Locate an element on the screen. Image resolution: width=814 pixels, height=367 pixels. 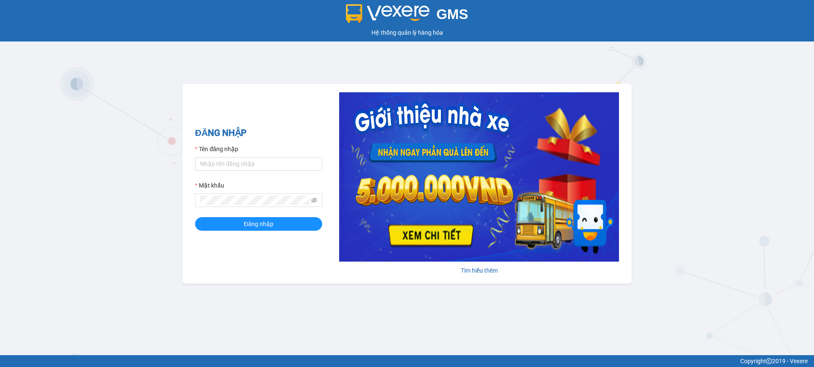
span: eye-invisible is located at coordinates (314, 200).